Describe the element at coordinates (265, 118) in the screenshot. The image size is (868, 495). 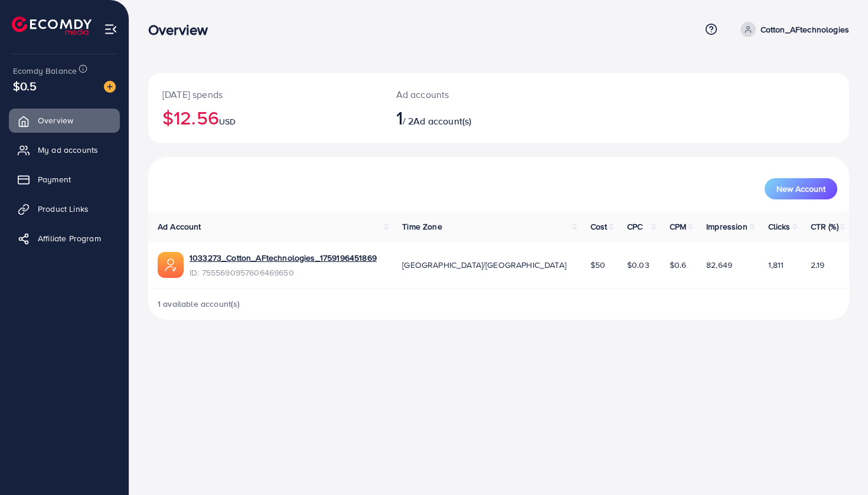
I see `h2: $12.56` at that location.